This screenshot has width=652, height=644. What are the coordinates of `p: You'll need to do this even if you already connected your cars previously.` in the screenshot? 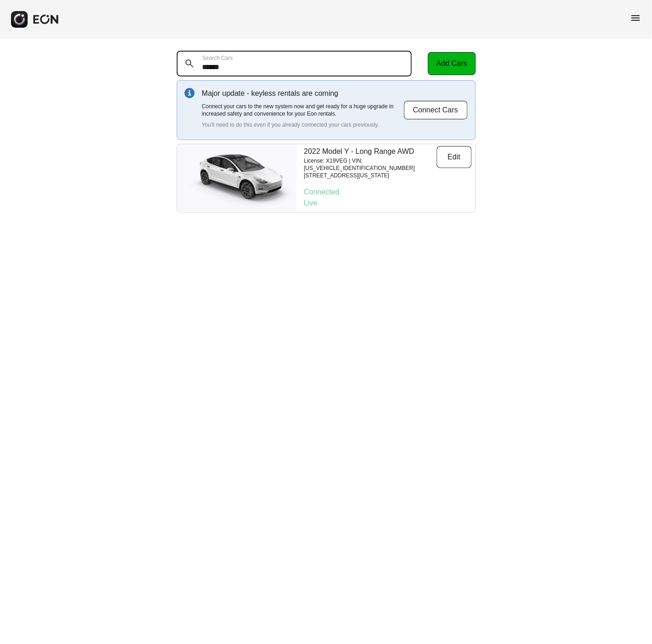 It's located at (303, 124).